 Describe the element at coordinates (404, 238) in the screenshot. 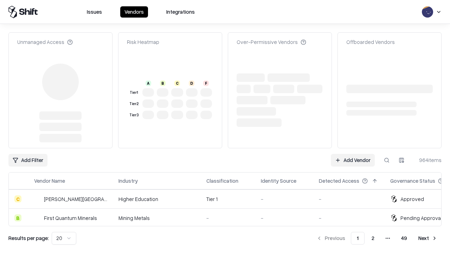

I see `button: 49` at that location.